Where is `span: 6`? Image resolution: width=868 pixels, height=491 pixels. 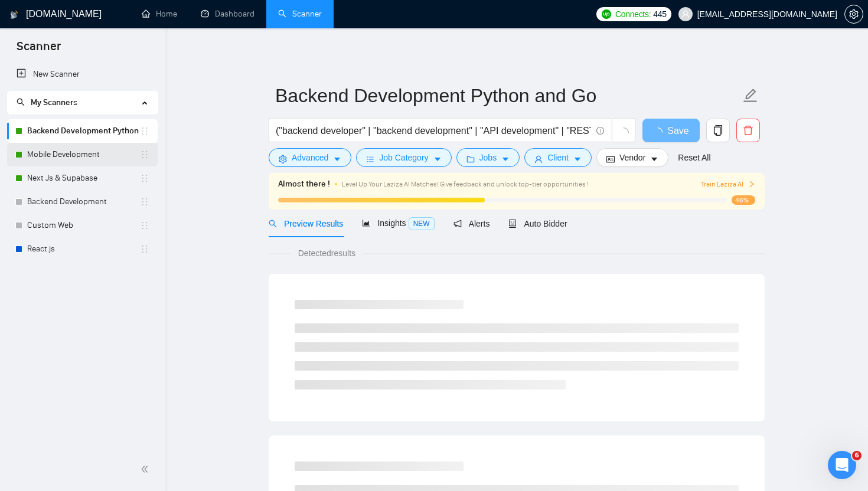
span: 6 is located at coordinates (857, 456).